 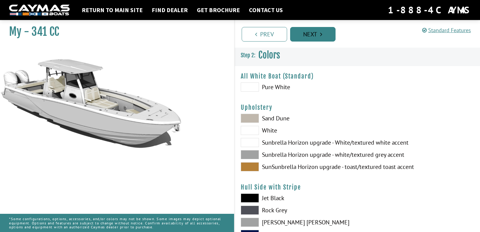 I want to click on label: Sunbrella Horizon upgrade - White/textured white accent, so click(x=296, y=142).